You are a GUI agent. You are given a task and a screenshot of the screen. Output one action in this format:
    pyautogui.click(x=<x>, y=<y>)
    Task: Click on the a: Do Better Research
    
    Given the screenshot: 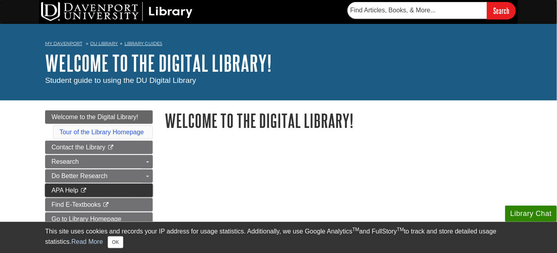 What is the action you would take?
    pyautogui.click(x=99, y=176)
    